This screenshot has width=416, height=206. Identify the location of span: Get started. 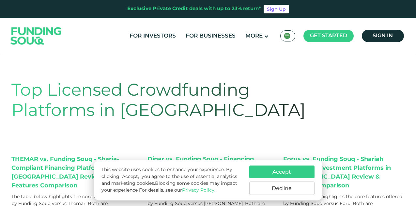
(328, 36).